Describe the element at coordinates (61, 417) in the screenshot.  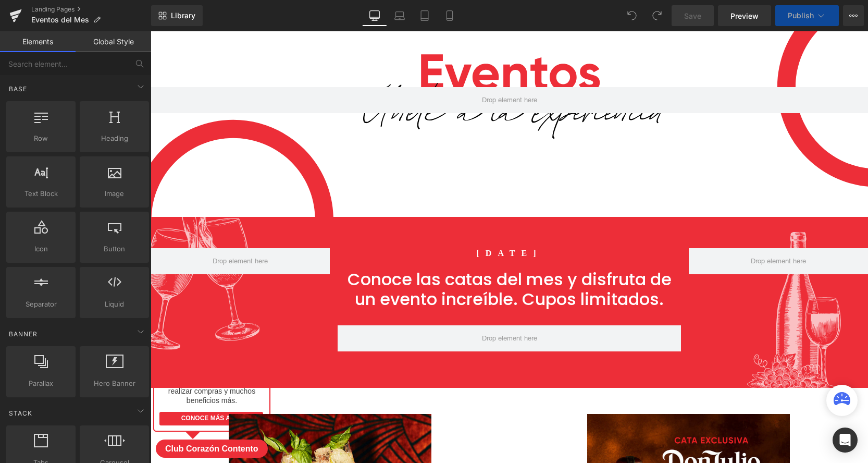
I see `div: Club Corazón Contento - opens a new dialog` at that location.